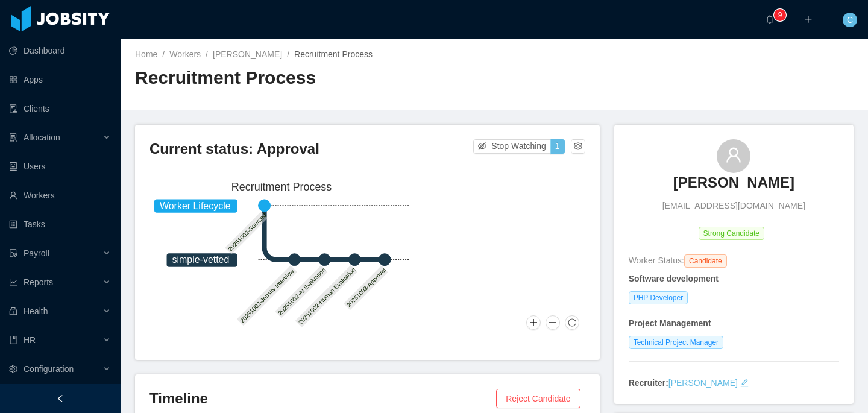 This screenshot has width=868, height=413. What do you see at coordinates (13, 282) in the screenshot?
I see `i: icon: line-chart` at bounding box center [13, 282].